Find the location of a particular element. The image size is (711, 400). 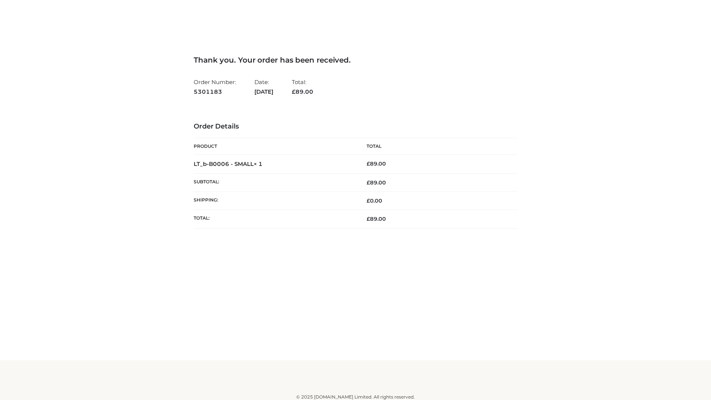

th: Subtotal: is located at coordinates (275, 182).